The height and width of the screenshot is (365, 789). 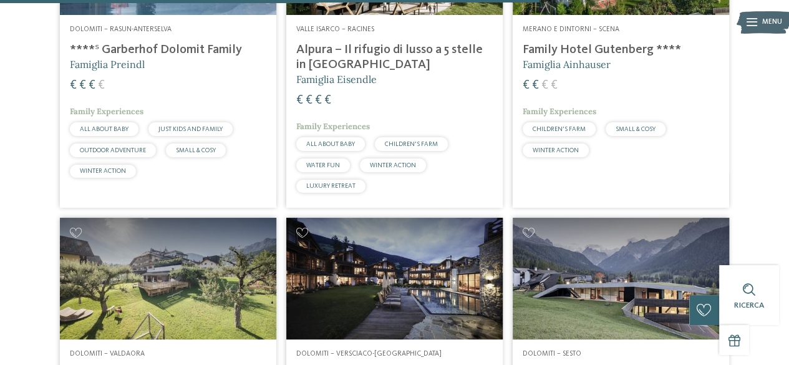 What do you see at coordinates (113, 150) in the screenshot?
I see `span: OUTDOOR ADVENTURE` at bounding box center [113, 150].